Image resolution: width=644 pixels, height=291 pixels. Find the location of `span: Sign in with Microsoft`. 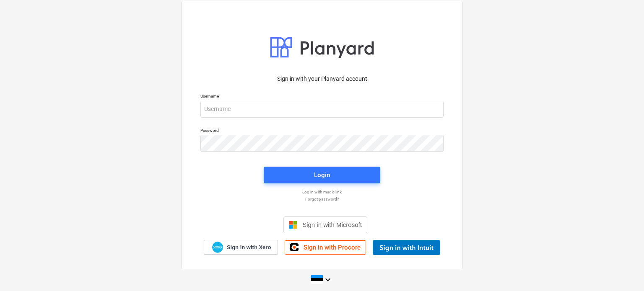

span: Sign in with Microsoft is located at coordinates (332, 225).